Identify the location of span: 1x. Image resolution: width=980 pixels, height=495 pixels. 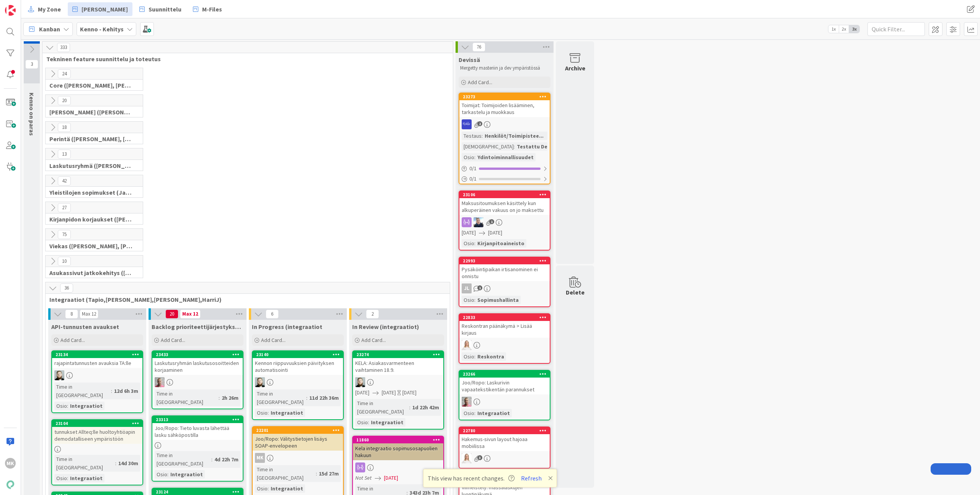
(833, 29).